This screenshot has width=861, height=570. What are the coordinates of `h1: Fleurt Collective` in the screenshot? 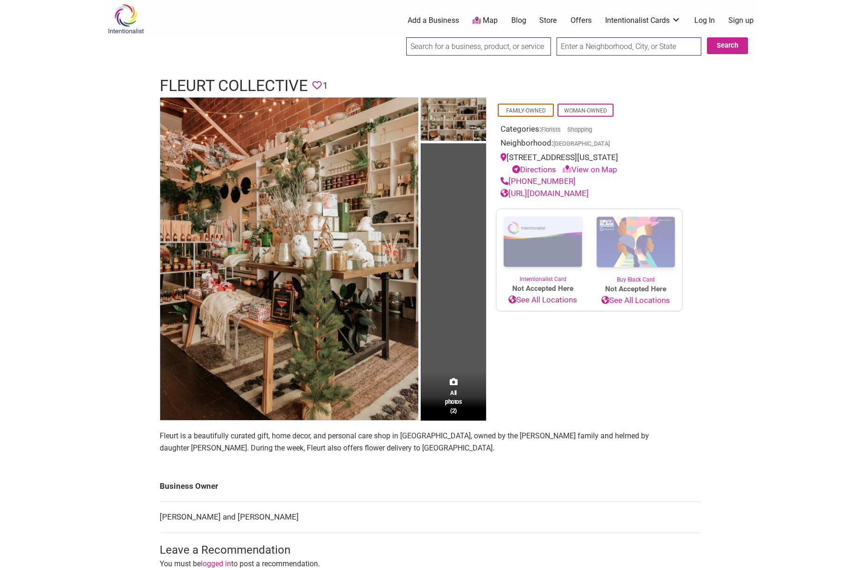 It's located at (234, 86).